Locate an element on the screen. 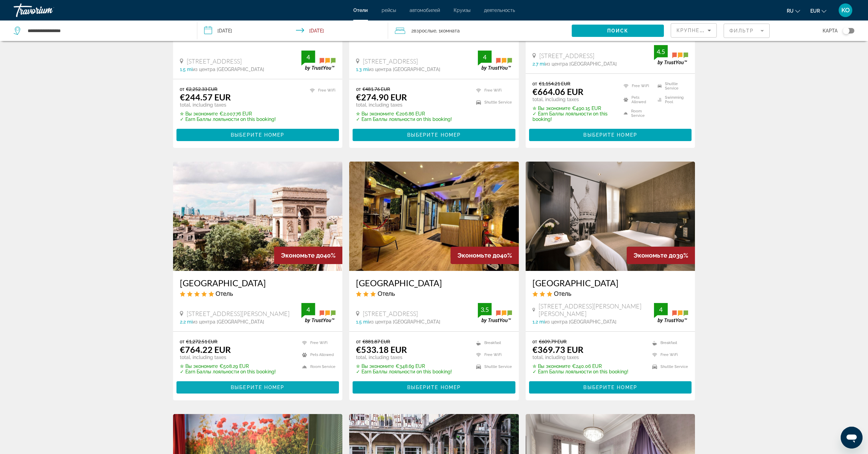 This screenshot has height=454, width=868. div: 3 star Hotel is located at coordinates (434, 293).